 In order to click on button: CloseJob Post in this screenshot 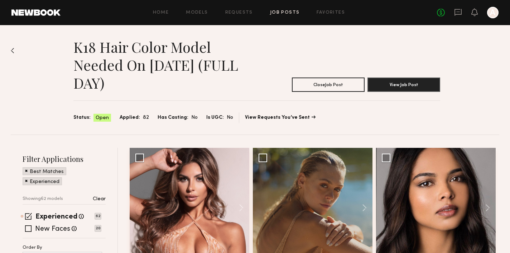, I will do `click(328, 85)`.